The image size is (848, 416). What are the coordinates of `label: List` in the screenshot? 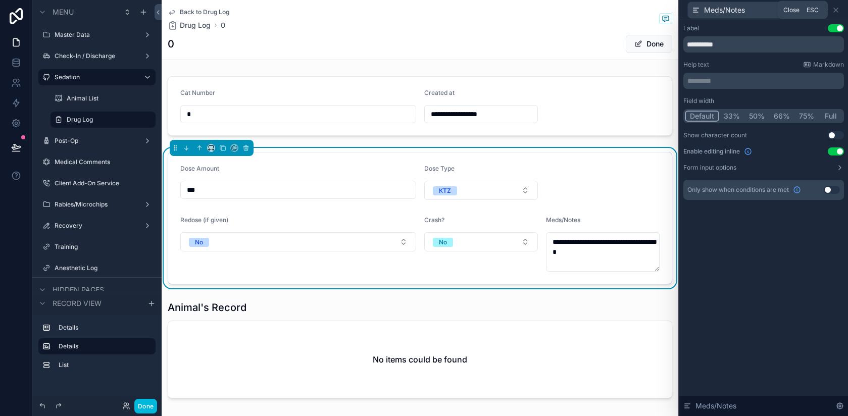 It's located at (103, 365).